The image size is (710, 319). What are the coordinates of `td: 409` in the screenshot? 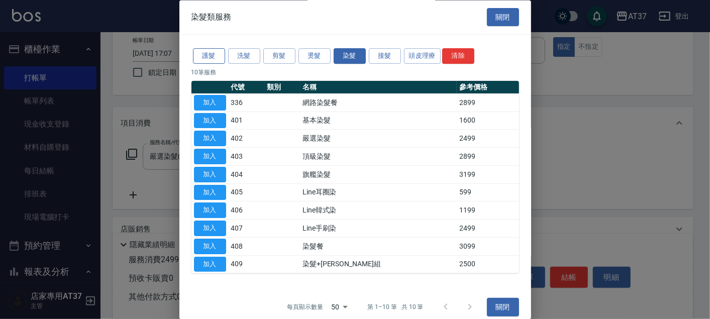 It's located at (246, 265).